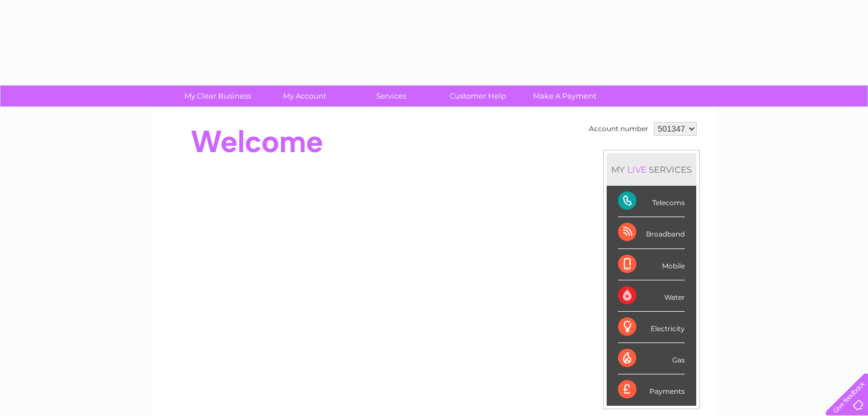 This screenshot has height=416, width=868. I want to click on a: Make A Payment, so click(564, 96).